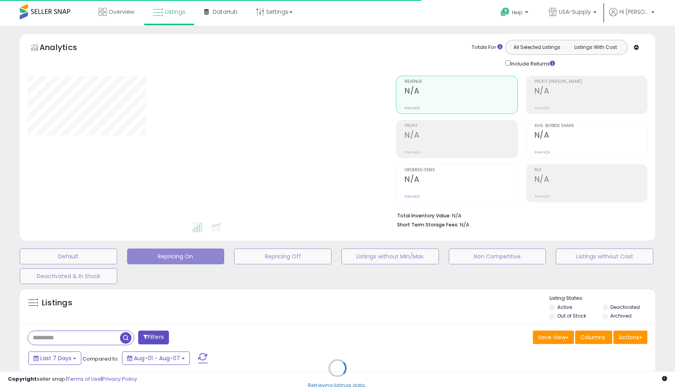 The width and height of the screenshot is (675, 387). I want to click on span: Overview, so click(121, 12).